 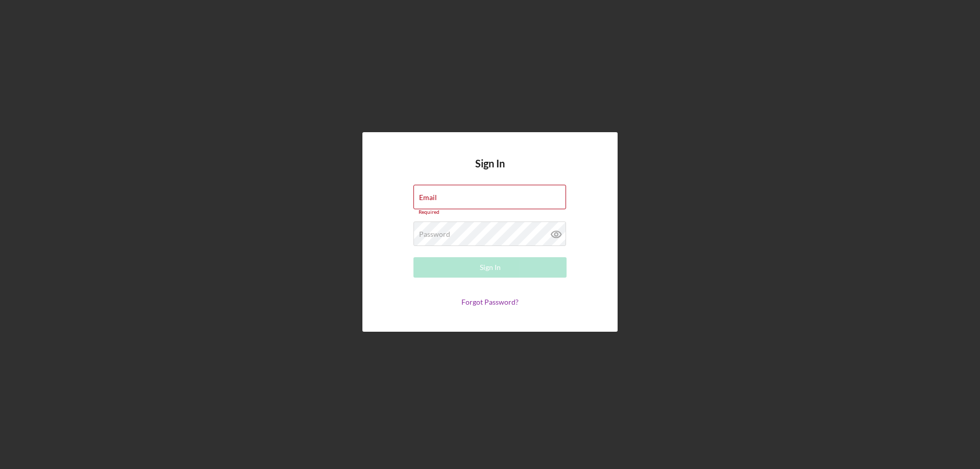 What do you see at coordinates (490, 267) in the screenshot?
I see `div: Sign In` at bounding box center [490, 267].